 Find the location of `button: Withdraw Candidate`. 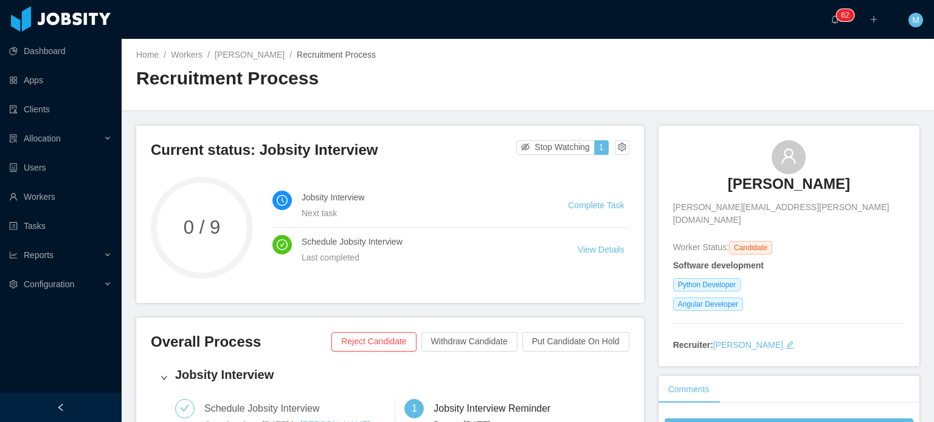

button: Withdraw Candidate is located at coordinates (469, 342).